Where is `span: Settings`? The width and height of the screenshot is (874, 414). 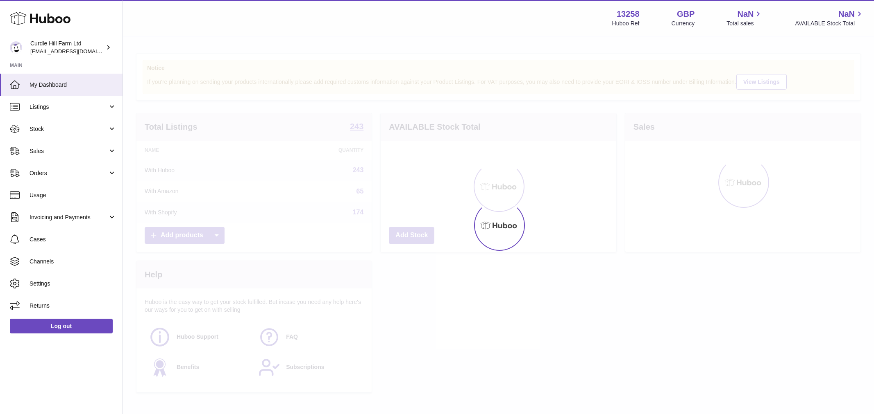 span: Settings is located at coordinates (73, 284).